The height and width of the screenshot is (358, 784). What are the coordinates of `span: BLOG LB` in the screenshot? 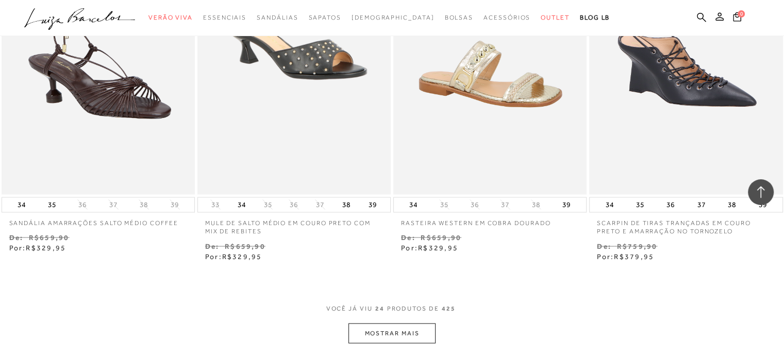 It's located at (595, 18).